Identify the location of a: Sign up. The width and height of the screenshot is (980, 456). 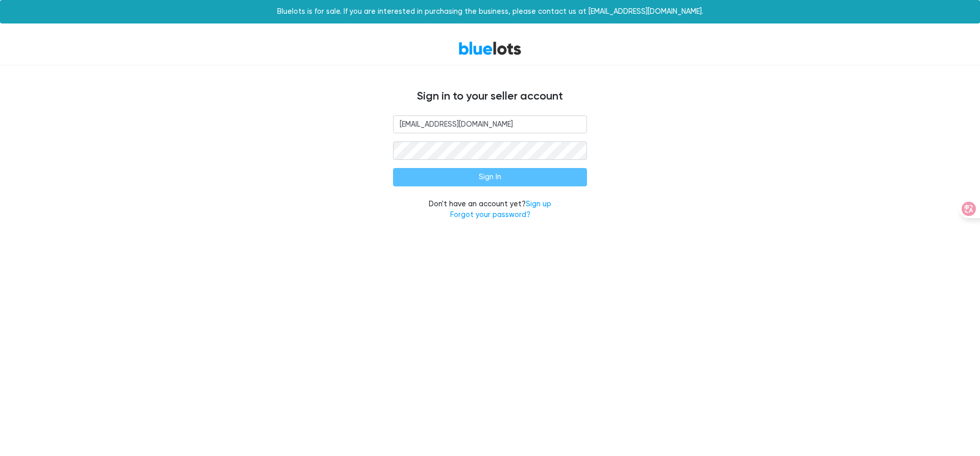
(539, 204).